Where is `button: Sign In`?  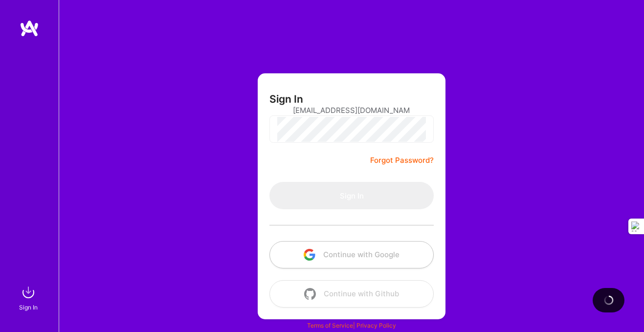
button: Sign In is located at coordinates (352, 196).